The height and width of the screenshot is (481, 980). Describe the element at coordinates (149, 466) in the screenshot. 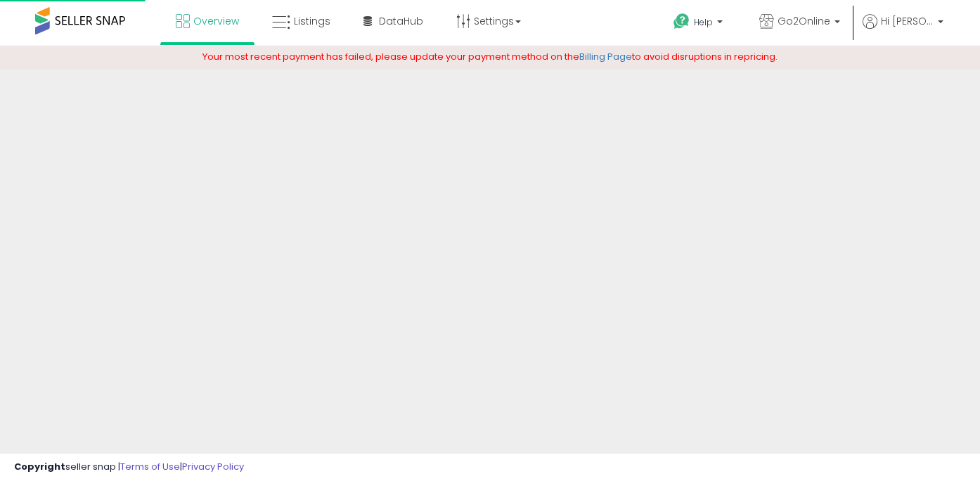

I see `a: Terms of Use` at that location.